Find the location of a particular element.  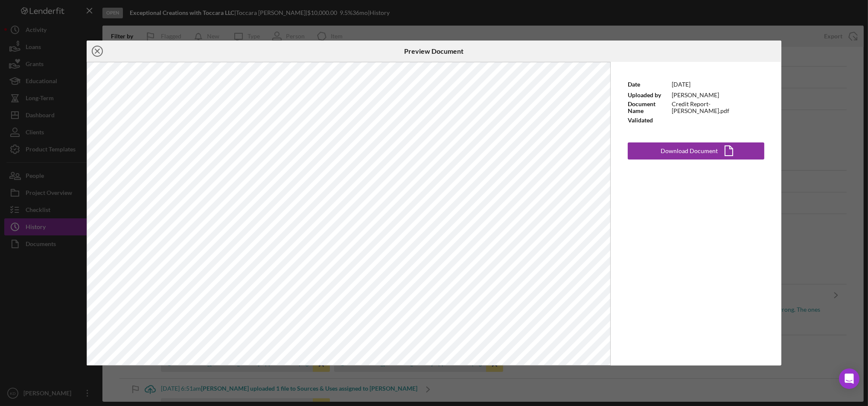

b: Validated is located at coordinates (641, 120).